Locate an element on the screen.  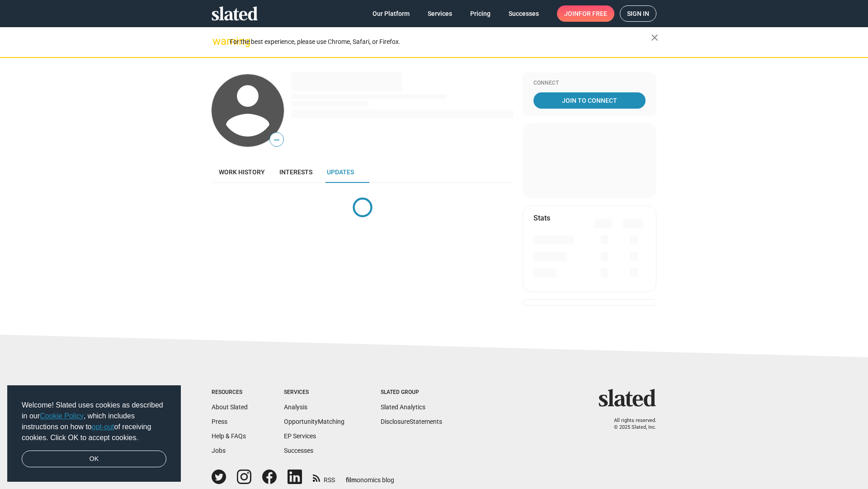
a: OpportunityMatching is located at coordinates (314, 422).